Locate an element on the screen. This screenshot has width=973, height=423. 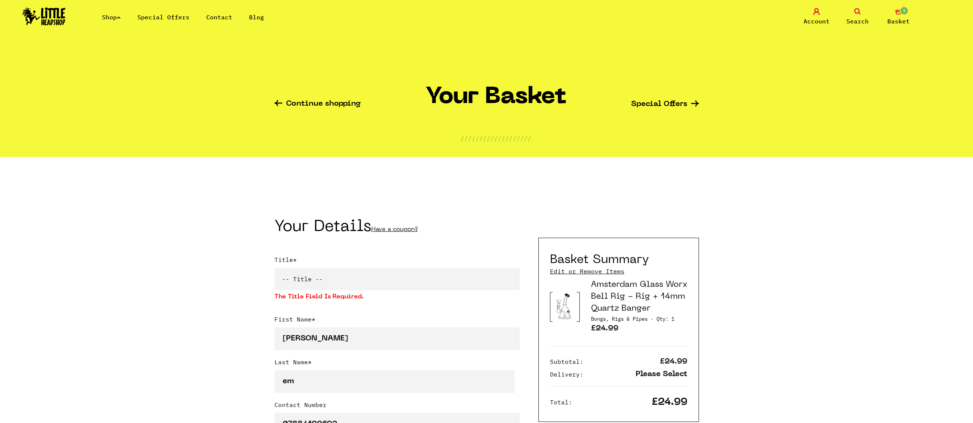
a: Search is located at coordinates (857, 17).